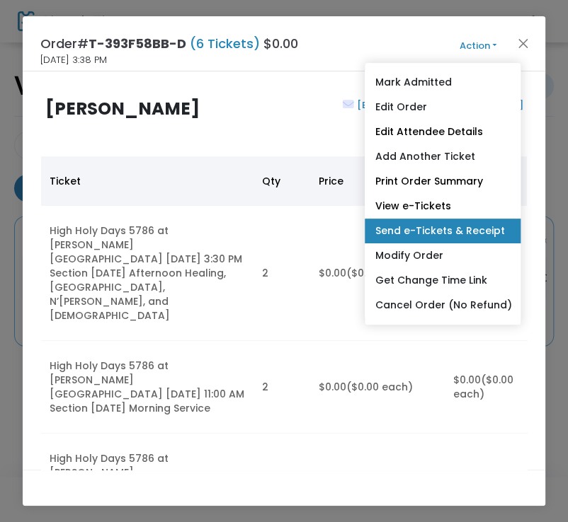 The height and width of the screenshot is (522, 568). Describe the element at coordinates (147, 181) in the screenshot. I see `th: Ticket` at that location.